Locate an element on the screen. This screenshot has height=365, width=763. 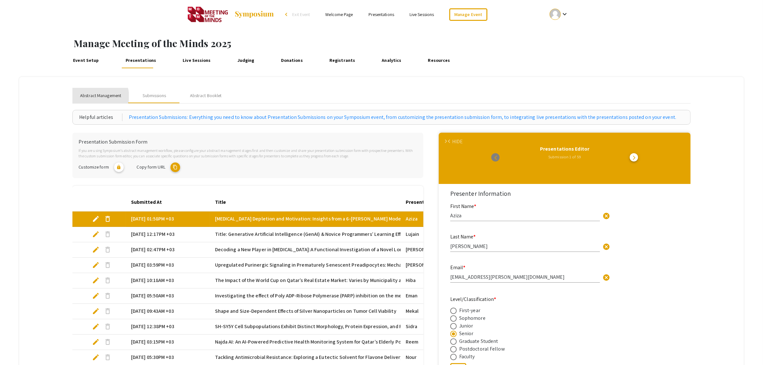
span: Presentations Editor is located at coordinates (565, 149).